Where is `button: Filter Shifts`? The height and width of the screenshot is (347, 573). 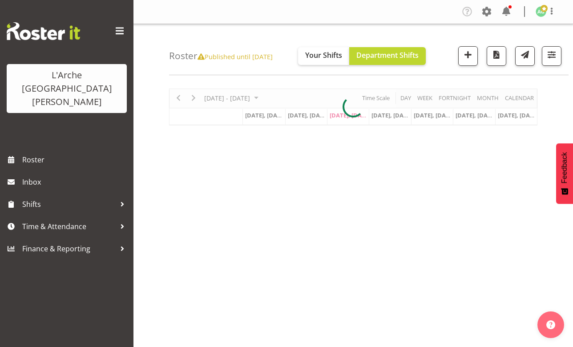
button: Filter Shifts is located at coordinates (551, 56).